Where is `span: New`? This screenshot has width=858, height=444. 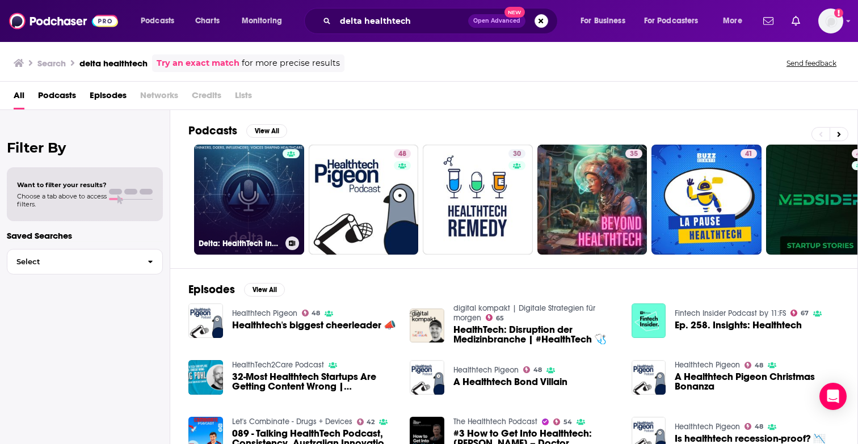
span: New is located at coordinates (515, 12).